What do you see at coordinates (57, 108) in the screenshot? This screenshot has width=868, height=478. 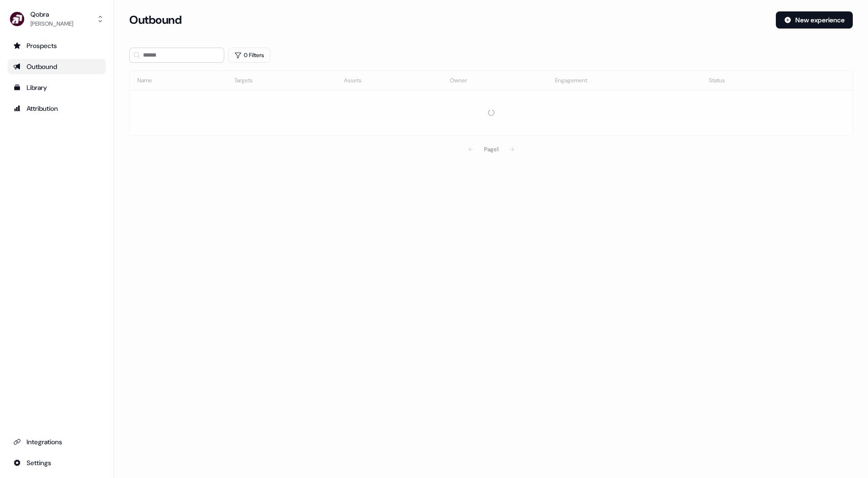 I see `div: Attribution` at bounding box center [57, 108].